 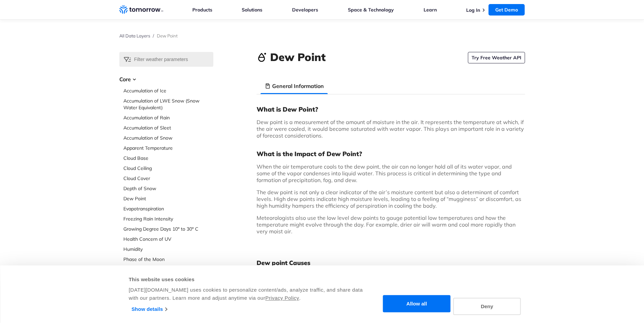 What do you see at coordinates (168, 179) in the screenshot?
I see `a: Cloud Cover` at bounding box center [168, 179].